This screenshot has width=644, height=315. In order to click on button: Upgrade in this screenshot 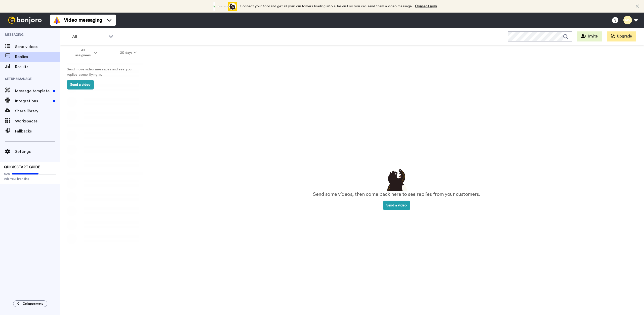, I will do `click(621, 36)`.